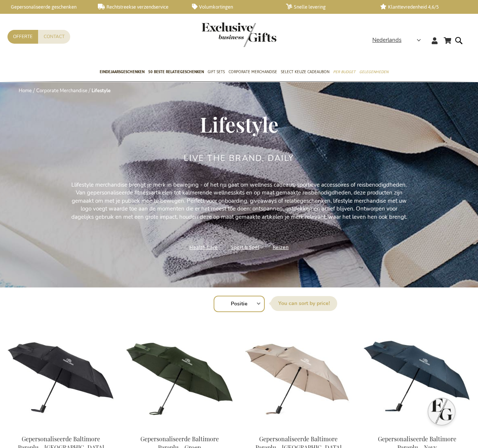  Describe the element at coordinates (344, 72) in the screenshot. I see `a: Per Budget` at that location.